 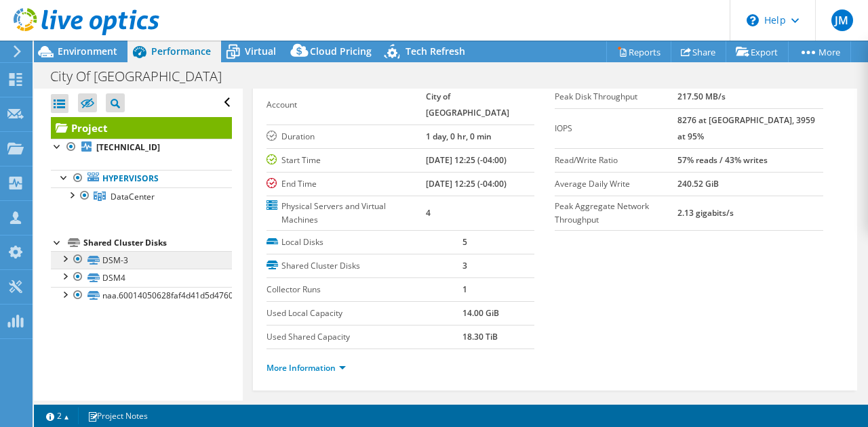 I want to click on label: End Time, so click(x=346, y=184).